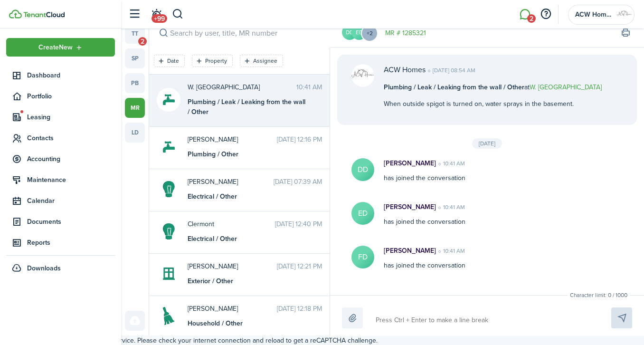 The height and width of the screenshot is (345, 644). What do you see at coordinates (60, 75) in the screenshot?
I see `a: Dashboard` at bounding box center [60, 75].